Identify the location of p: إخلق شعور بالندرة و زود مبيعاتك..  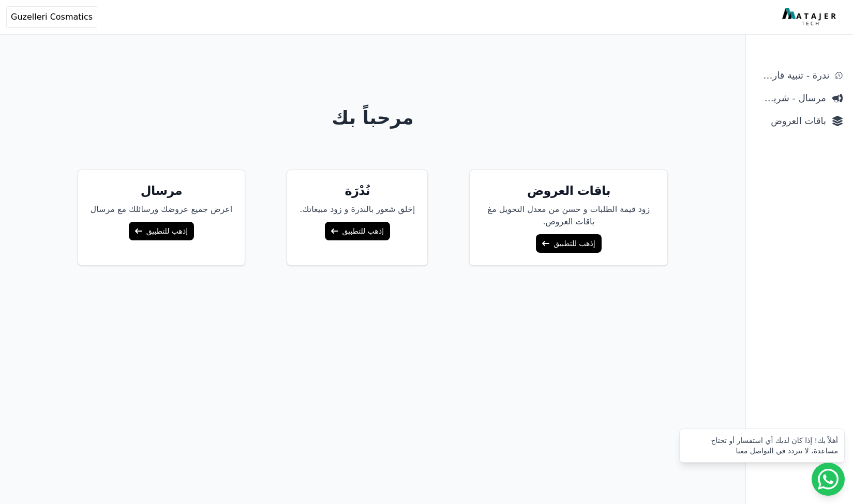
(357, 209).